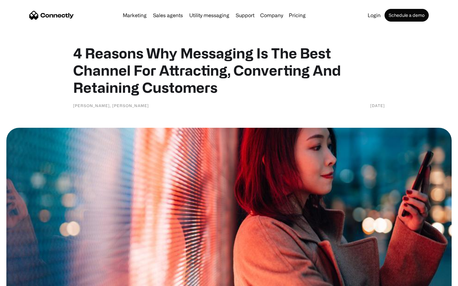 The width and height of the screenshot is (458, 286). Describe the element at coordinates (25, 279) in the screenshot. I see `ul: Language list` at that location.